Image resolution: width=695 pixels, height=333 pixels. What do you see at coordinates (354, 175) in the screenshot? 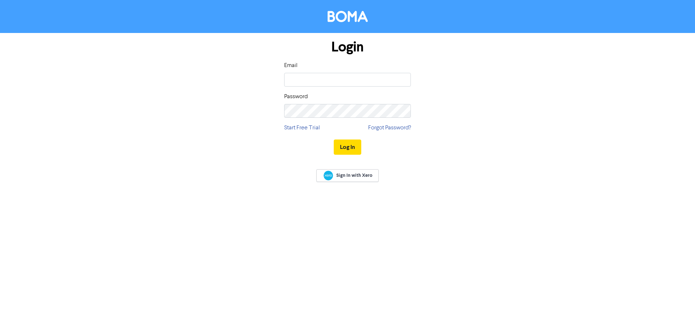
I see `span: Sign In with Xero` at bounding box center [354, 175].